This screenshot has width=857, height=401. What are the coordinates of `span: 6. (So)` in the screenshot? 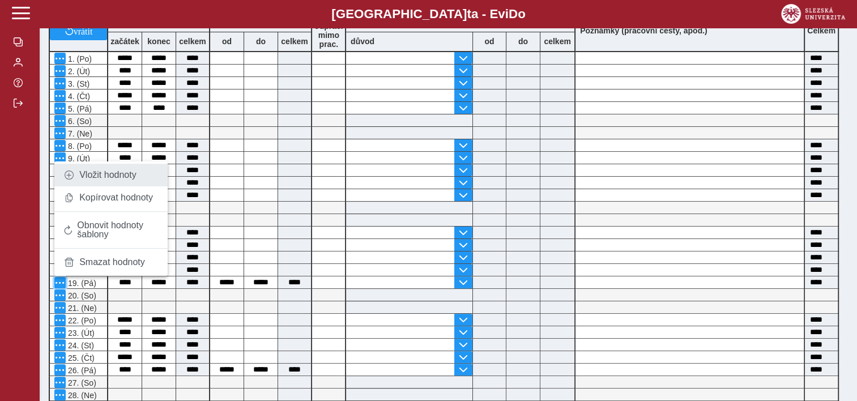 It's located at (79, 121).